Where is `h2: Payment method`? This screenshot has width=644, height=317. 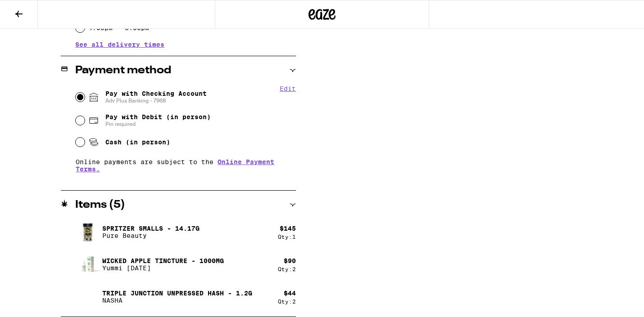 h2: Payment method is located at coordinates (123, 70).